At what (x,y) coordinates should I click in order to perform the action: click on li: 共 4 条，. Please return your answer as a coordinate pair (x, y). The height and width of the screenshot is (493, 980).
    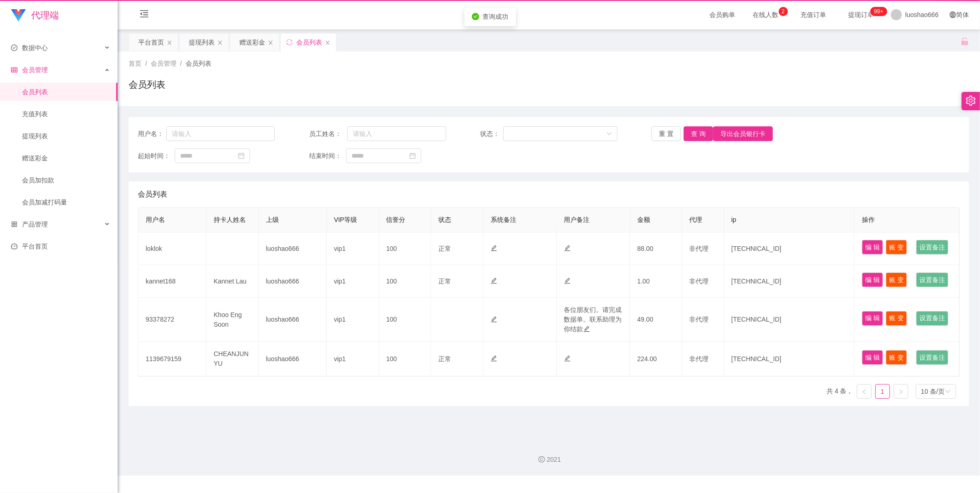
    Looking at the image, I should click on (840, 392).